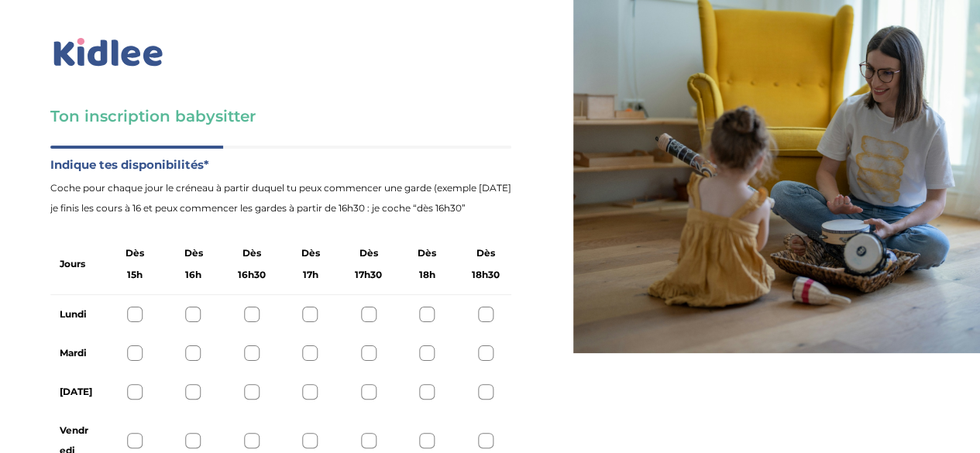 The width and height of the screenshot is (980, 453). I want to click on span: 15h, so click(135, 274).